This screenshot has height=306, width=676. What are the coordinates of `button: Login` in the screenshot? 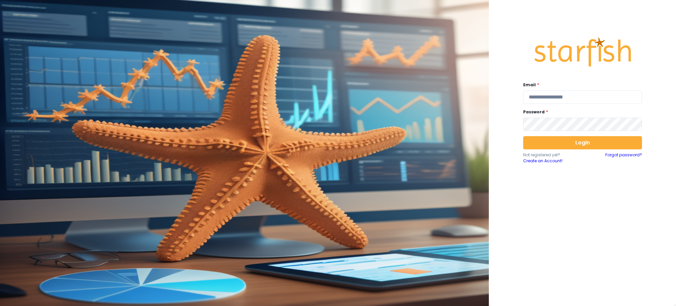 It's located at (583, 143).